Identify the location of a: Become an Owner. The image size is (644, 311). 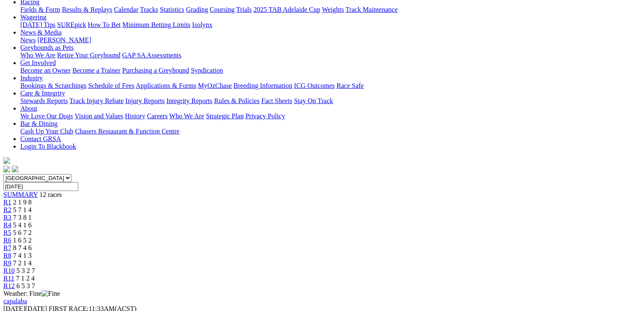
(45, 70).